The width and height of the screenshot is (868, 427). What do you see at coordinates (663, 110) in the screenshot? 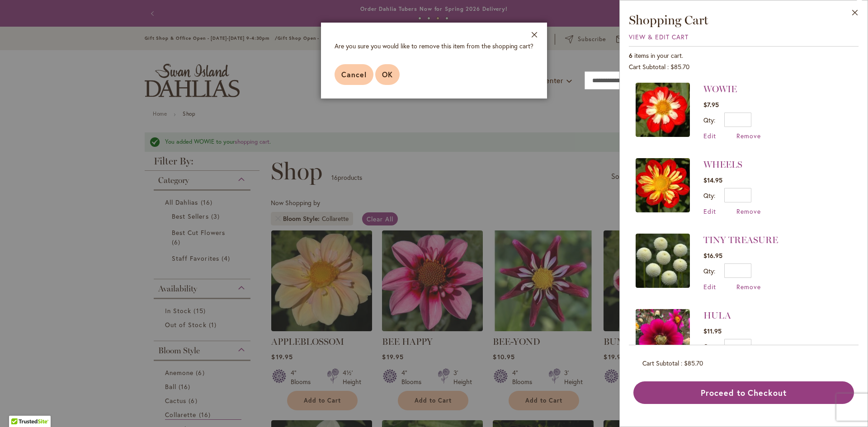
I see `img: WOWIE` at bounding box center [663, 110].